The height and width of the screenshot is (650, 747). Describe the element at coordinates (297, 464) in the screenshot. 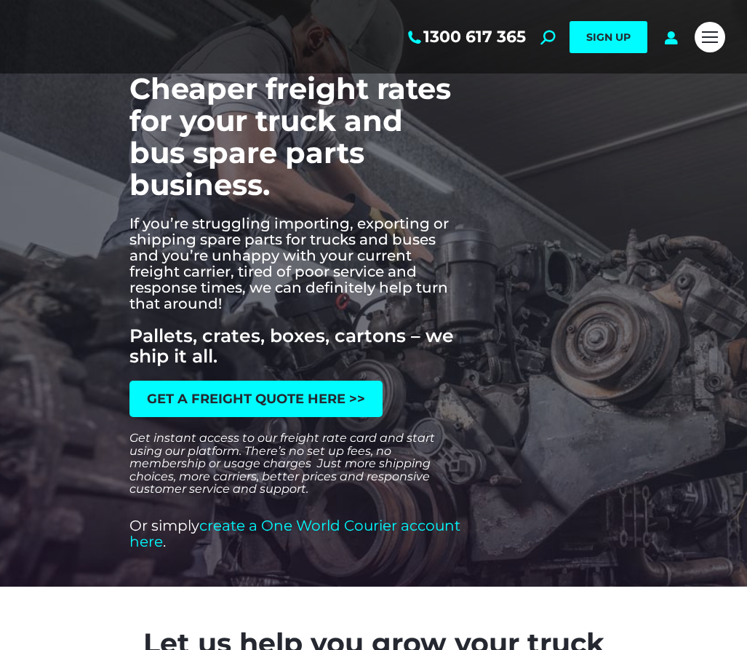

I see `p: Get instant access to our freight rate card and start using our platform. There’s no set up fees,...` at that location.